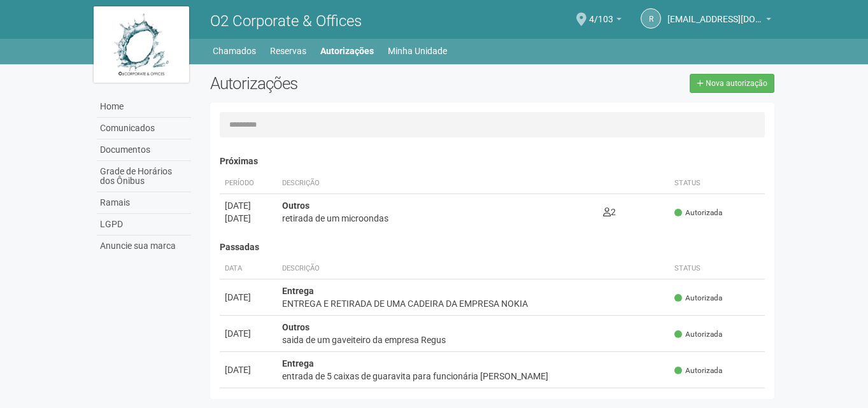 The image size is (868, 408). I want to click on img: logo.jpg, so click(142, 45).